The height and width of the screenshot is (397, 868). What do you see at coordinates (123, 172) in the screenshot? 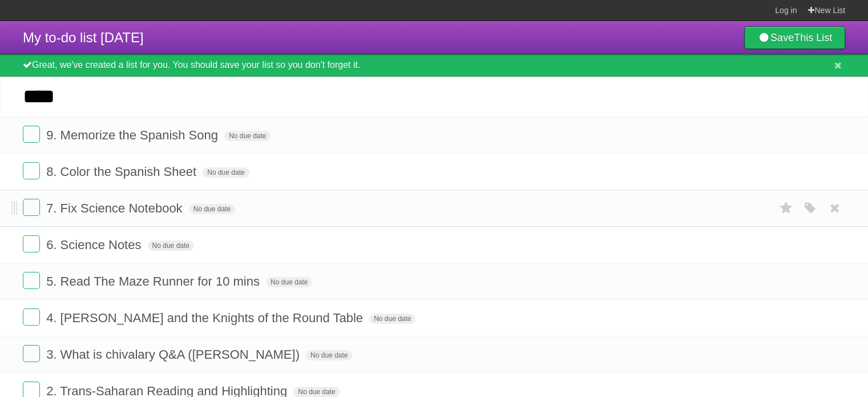
I see `span: 8. Color the Spanish Sheet` at bounding box center [123, 172].